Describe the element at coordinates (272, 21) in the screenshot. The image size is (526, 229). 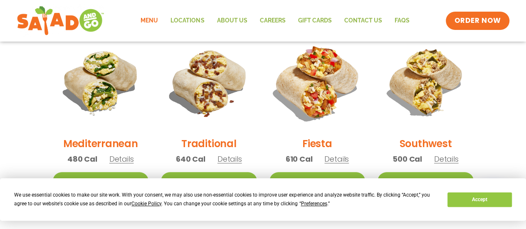
I see `a: Careers` at that location.